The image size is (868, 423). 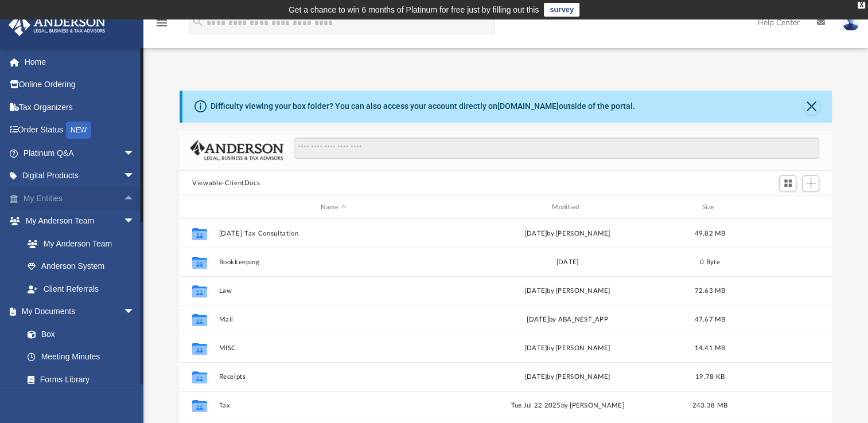 What do you see at coordinates (333, 290) in the screenshot?
I see `button: Law` at bounding box center [333, 290].